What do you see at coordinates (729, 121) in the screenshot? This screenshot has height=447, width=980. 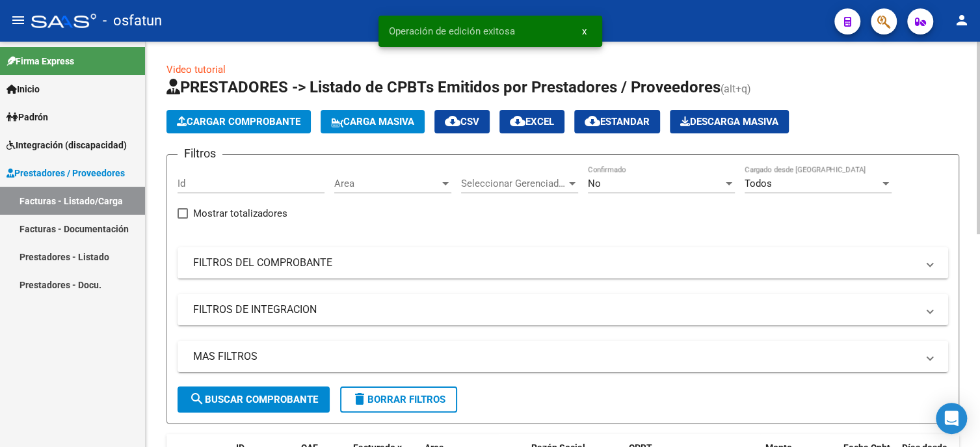 I see `span: Descarga Masiva` at bounding box center [729, 121].